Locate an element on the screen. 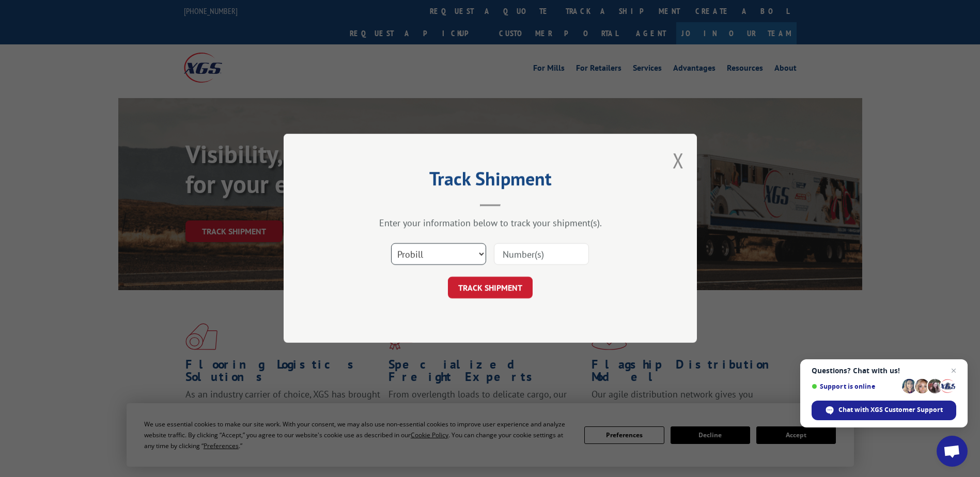 Image resolution: width=980 pixels, height=477 pixels. button: Close modal is located at coordinates (678, 160).